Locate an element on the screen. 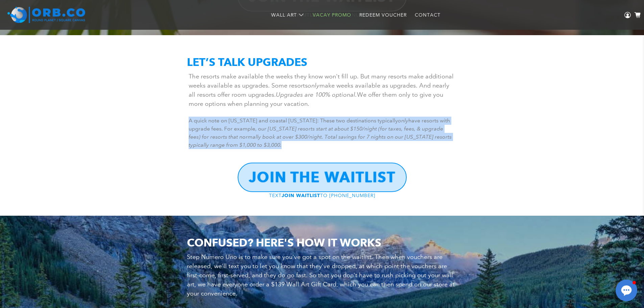  span: Step Numero Uno is to make sure you've got a spot on the waitlist. Then when vouchers are release... is located at coordinates (321, 275).